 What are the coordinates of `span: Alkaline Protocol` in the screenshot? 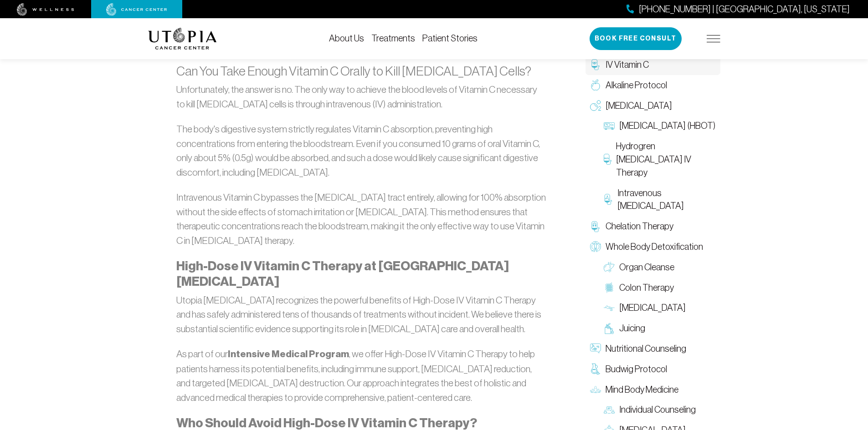 It's located at (636, 85).